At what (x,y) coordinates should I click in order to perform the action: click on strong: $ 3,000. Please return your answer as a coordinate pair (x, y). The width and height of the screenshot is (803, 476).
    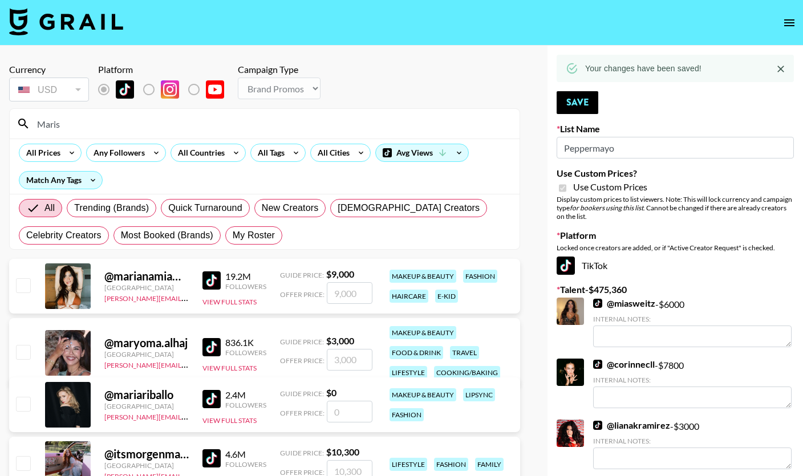
    Looking at the image, I should click on (340, 341).